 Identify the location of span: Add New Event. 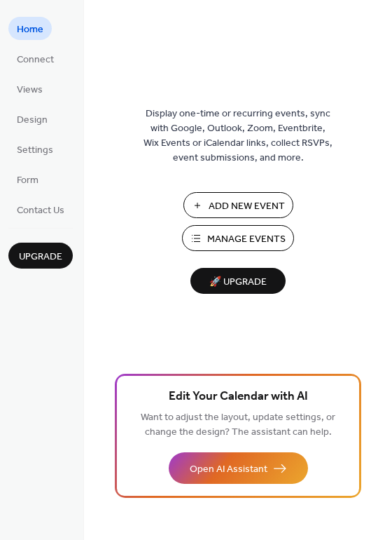
(247, 207).